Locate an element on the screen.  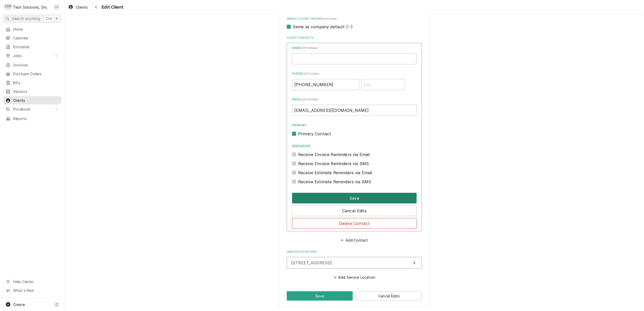
span: Calendar is located at coordinates (36, 38).